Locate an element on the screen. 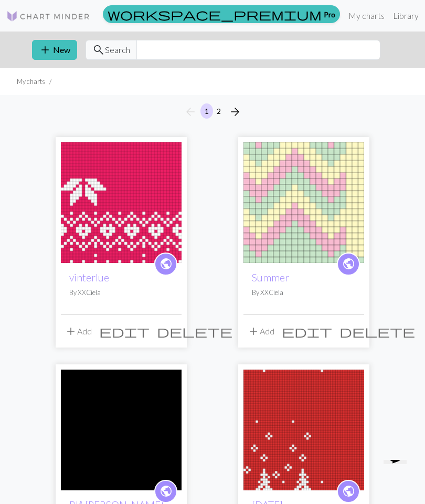 This screenshot has height=504, width=425. a: Pro is located at coordinates (222, 14).